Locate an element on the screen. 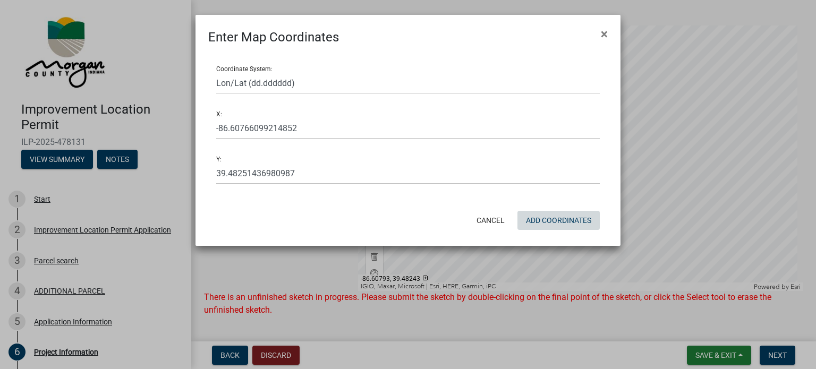 This screenshot has height=369, width=816. h4: Enter Map Coordinates is located at coordinates (273, 37).